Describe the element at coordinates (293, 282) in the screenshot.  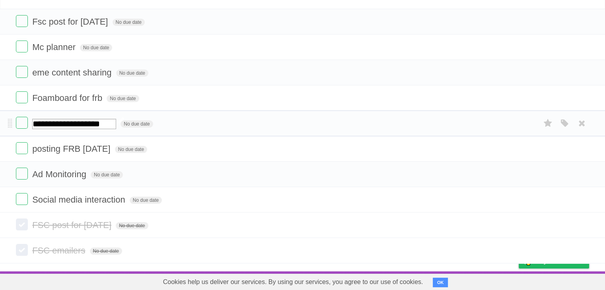
I see `span: Cookies help us deliver our services. By using our services, you agree to our use of cookies.` at that location.